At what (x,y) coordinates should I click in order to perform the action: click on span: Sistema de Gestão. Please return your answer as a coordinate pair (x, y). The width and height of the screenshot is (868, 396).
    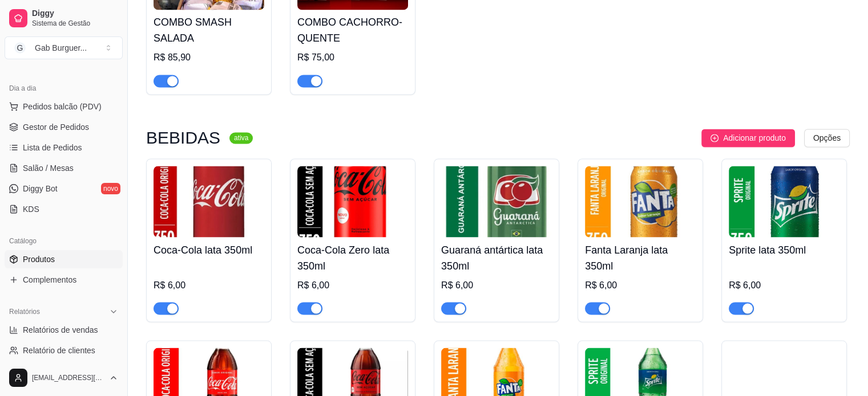
    Looking at the image, I should click on (75, 23).